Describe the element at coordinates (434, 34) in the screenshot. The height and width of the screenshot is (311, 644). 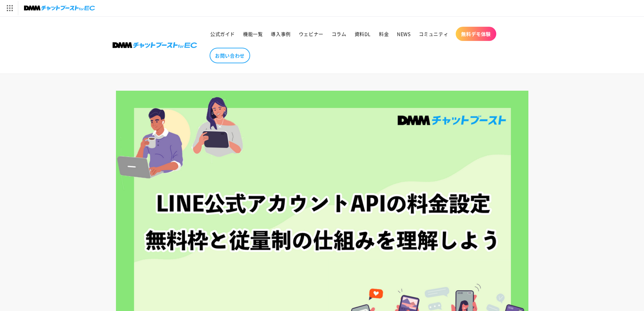
I see `span: コミュニティ` at that location.